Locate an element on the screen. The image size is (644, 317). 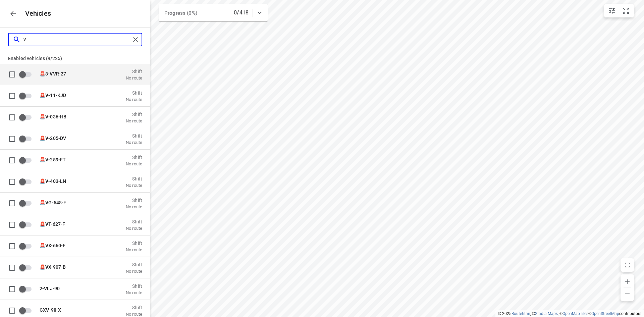
a: OpenMapTiles is located at coordinates (575, 313).